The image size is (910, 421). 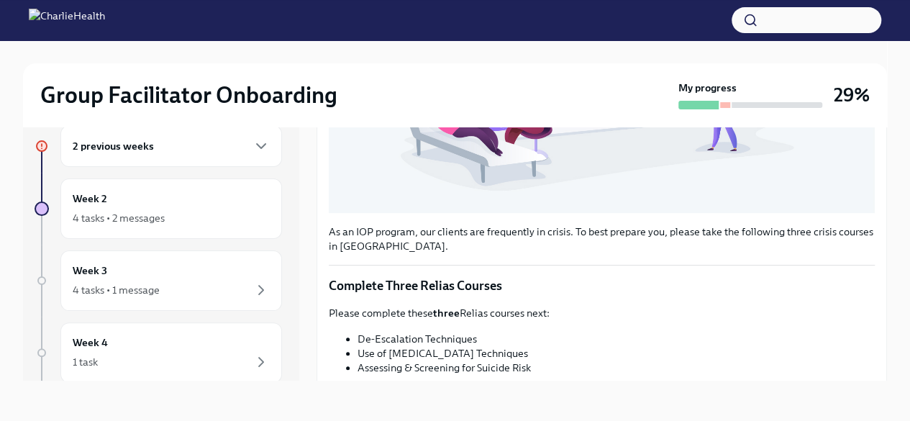 What do you see at coordinates (707, 88) in the screenshot?
I see `strong: My progress` at bounding box center [707, 88].